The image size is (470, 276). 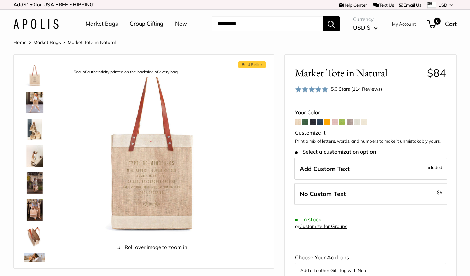 What do you see at coordinates (383, 5) in the screenshot?
I see `a: Text Us` at bounding box center [383, 5].